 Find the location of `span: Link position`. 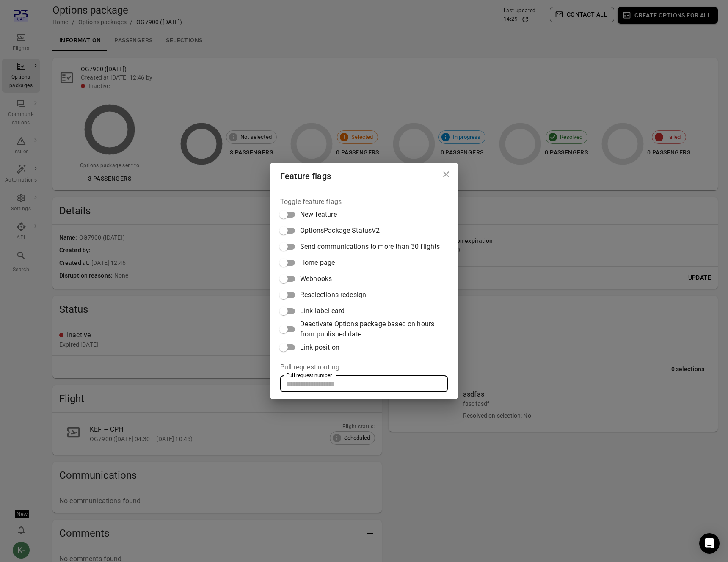

span: Link position is located at coordinates (319, 348).